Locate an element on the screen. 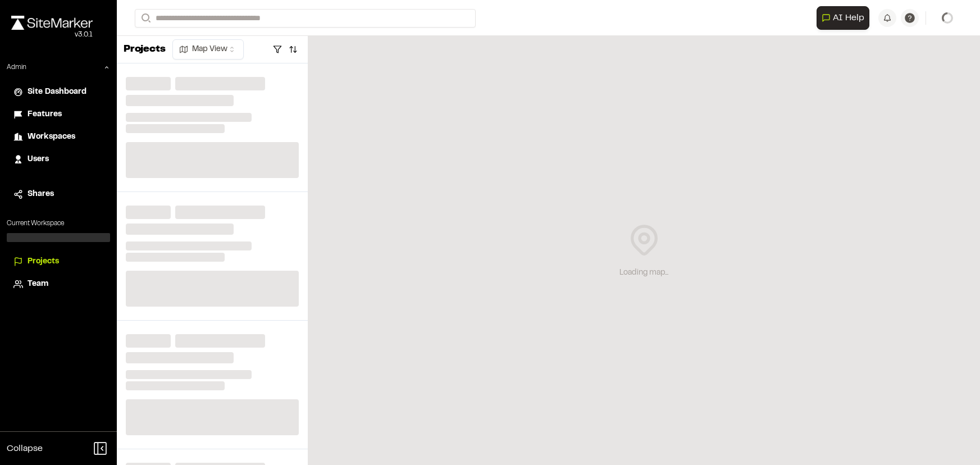 Image resolution: width=980 pixels, height=465 pixels. span: Projects is located at coordinates (43, 262).